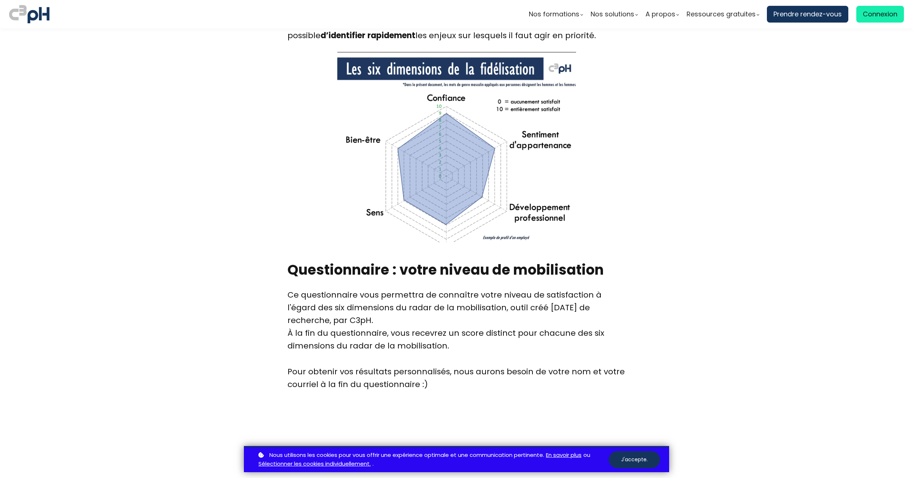 This screenshot has width=913, height=478. What do you see at coordinates (721, 14) in the screenshot?
I see `span: Ressources gratuites` at bounding box center [721, 14].